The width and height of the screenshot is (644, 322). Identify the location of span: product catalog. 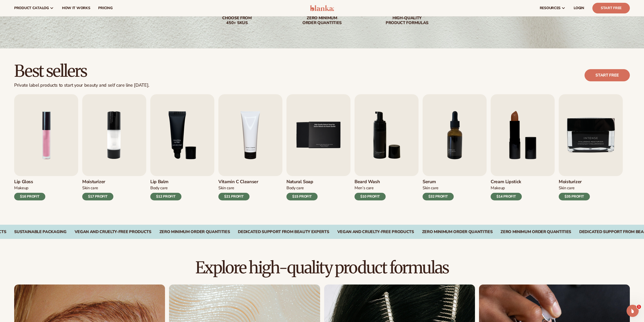
(31, 8).